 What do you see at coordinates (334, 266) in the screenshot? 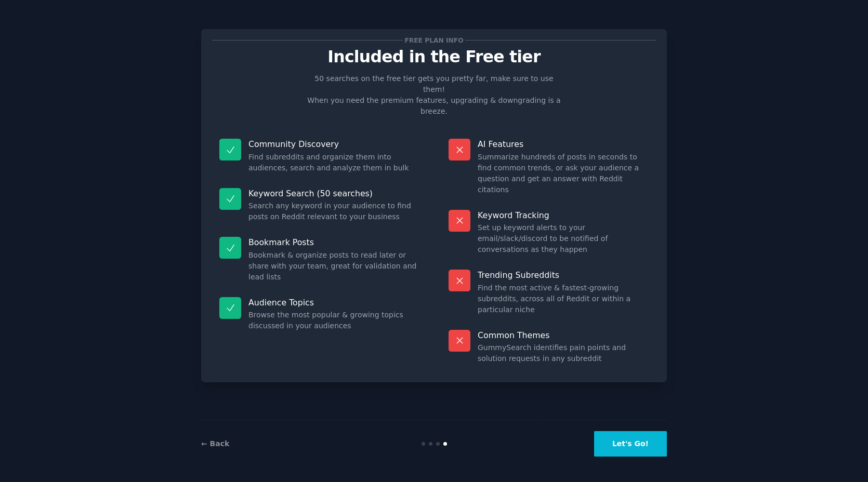
I see `dd: Bookmark & organize posts to read later or share with your team, great for validation and lead lists` at bounding box center [334, 266].